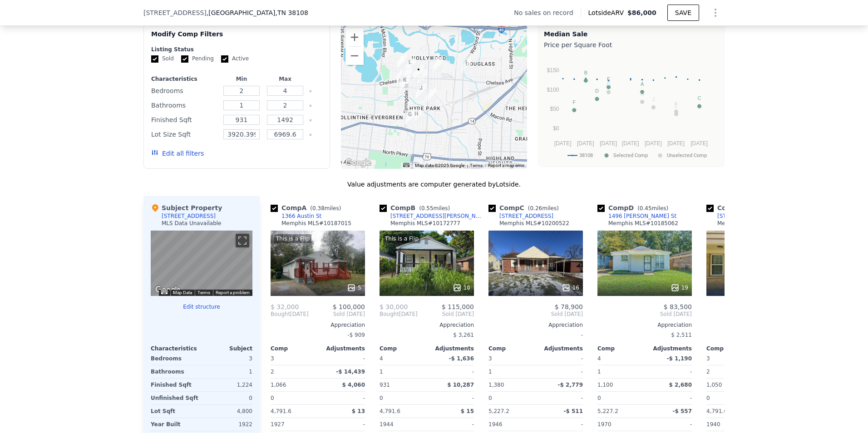 The image size is (868, 433). Describe the element at coordinates (403, 424) in the screenshot. I see `div: 1944` at that location.